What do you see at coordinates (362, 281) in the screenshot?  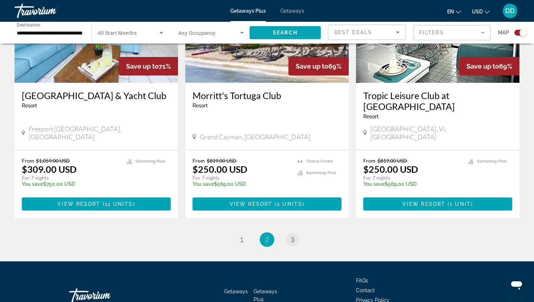 I see `a: FAQs` at bounding box center [362, 281].